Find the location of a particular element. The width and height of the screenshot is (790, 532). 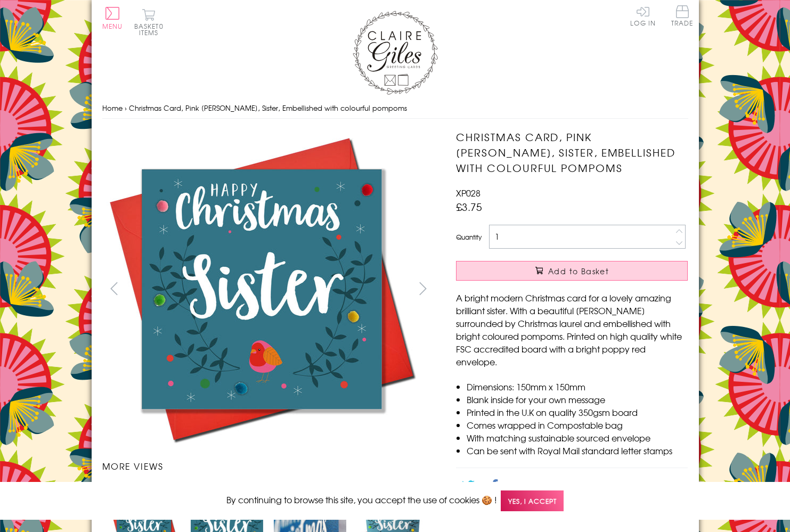

button: prev is located at coordinates (114, 288).